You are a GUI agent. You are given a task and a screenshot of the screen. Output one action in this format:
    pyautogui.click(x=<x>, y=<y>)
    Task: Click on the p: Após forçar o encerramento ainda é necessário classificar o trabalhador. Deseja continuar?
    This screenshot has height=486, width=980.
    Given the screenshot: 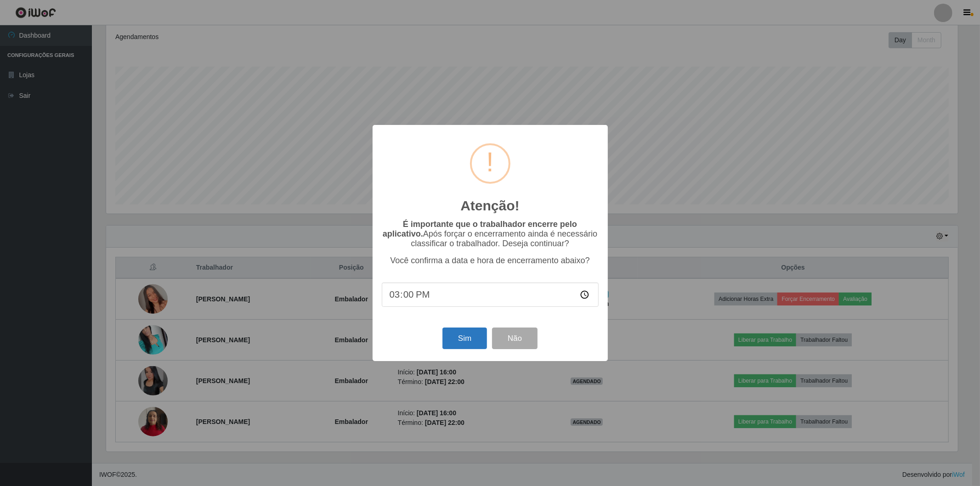 What is the action you would take?
    pyautogui.click(x=490, y=233)
    